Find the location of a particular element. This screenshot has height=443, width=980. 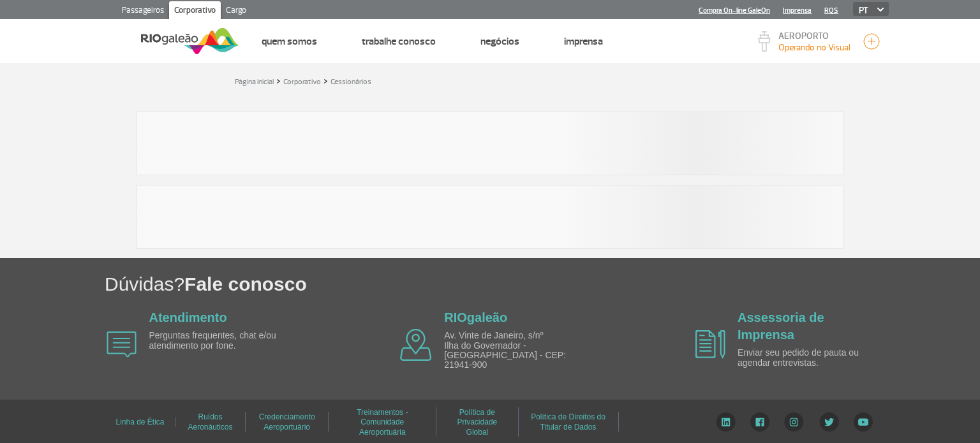

a: Cessionários is located at coordinates (351, 82).